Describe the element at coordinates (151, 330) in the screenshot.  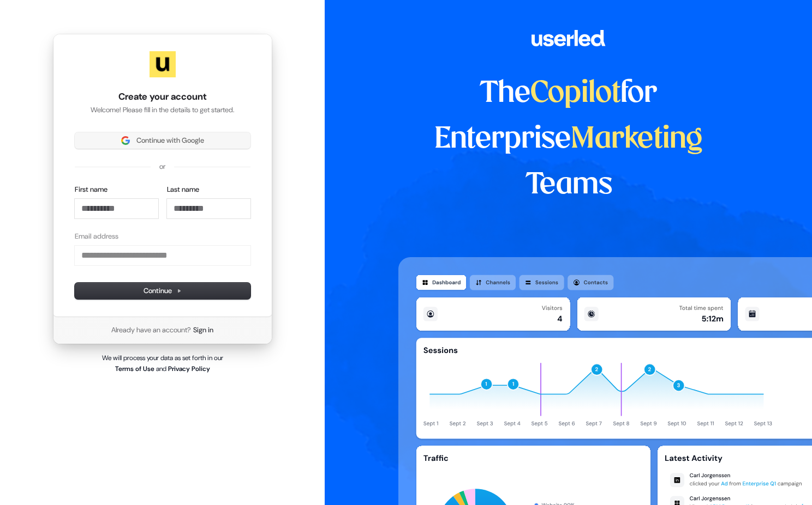
I see `span: Already have an account?` at that location.